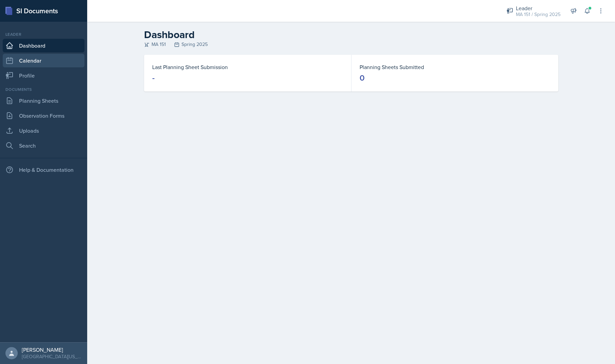 This screenshot has height=364, width=615. Describe the element at coordinates (351, 35) in the screenshot. I see `h2: Dashboard` at that location.